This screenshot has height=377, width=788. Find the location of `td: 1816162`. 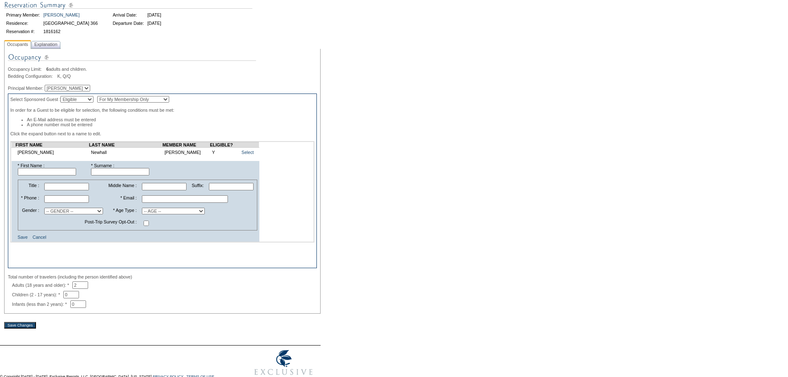

td: 1816162 is located at coordinates (71, 31).